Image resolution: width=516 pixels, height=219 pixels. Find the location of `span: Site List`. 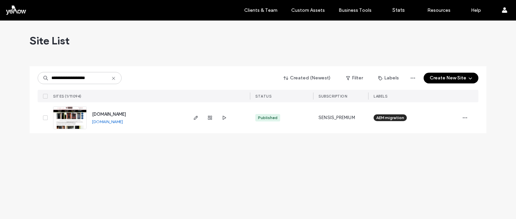

span: Site List is located at coordinates (49, 41).